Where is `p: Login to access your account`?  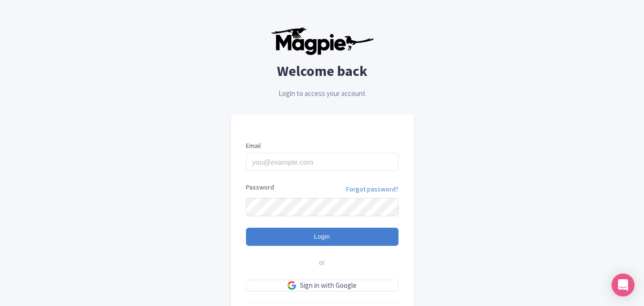 p: Login to access your account is located at coordinates (322, 94).